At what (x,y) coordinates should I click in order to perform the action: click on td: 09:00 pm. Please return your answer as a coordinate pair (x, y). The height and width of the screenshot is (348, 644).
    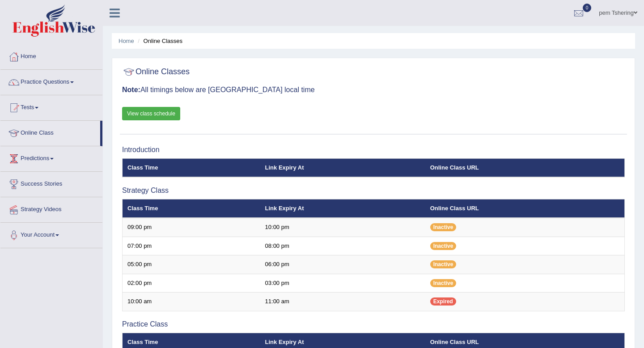
    Looking at the image, I should click on (191, 227).